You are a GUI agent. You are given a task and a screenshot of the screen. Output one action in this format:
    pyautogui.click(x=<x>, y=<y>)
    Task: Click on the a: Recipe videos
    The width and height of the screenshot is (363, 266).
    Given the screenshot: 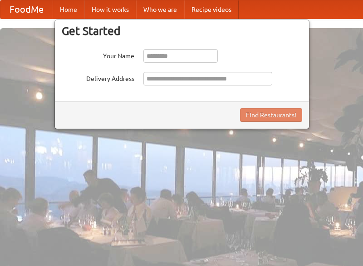 What is the action you would take?
    pyautogui.click(x=212, y=10)
    